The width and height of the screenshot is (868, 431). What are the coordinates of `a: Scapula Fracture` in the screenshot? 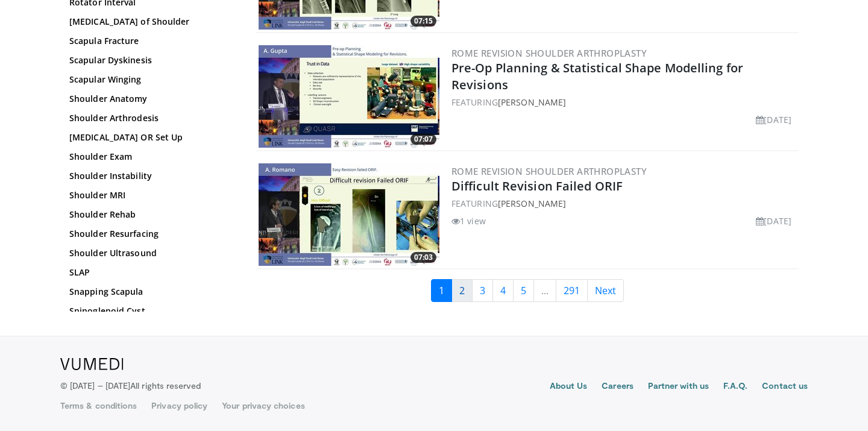 It's located at (151, 41).